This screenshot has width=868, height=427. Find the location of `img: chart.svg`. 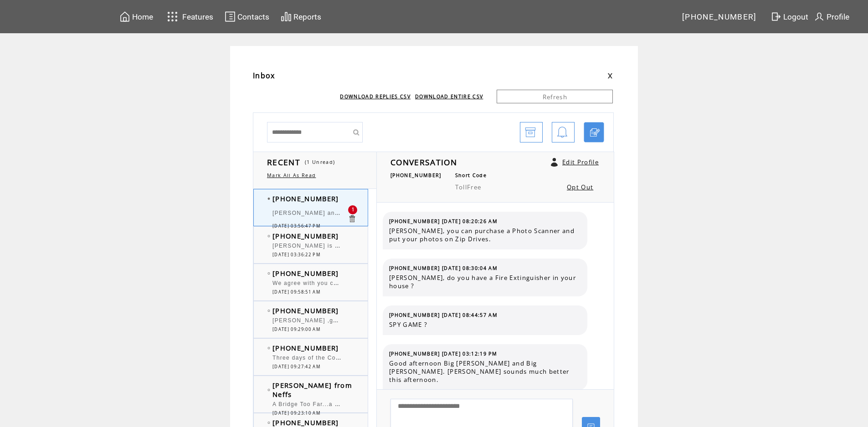

img: chart.svg is located at coordinates (286, 16).